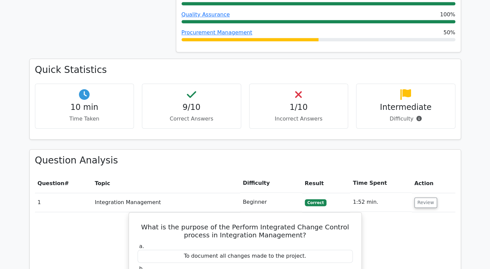 Image resolution: width=490 pixels, height=269 pixels. Describe the element at coordinates (245, 70) in the screenshot. I see `h3: Quick Statistics` at that location.